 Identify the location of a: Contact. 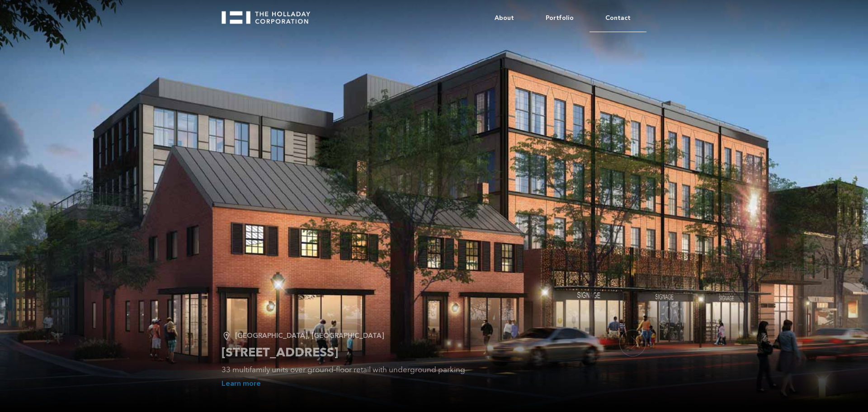
(618, 18).